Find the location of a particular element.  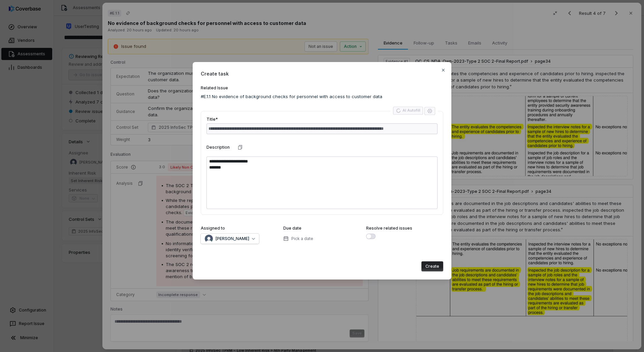

button: Create is located at coordinates (432, 266).